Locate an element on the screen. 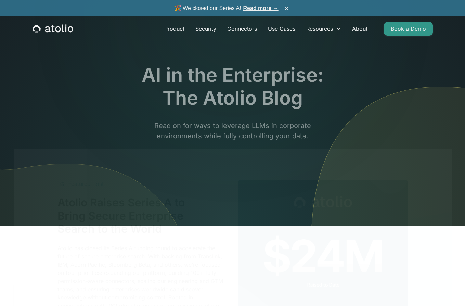 Image resolution: width=465 pixels, height=306 pixels. a: Security is located at coordinates (206, 29).